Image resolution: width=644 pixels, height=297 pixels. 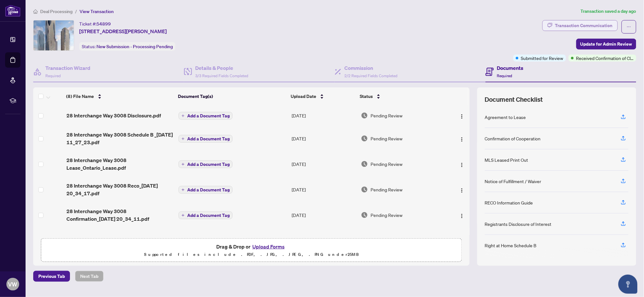 What do you see at coordinates (370, 68) in the screenshot?
I see `h4: Commission` at bounding box center [370, 68].